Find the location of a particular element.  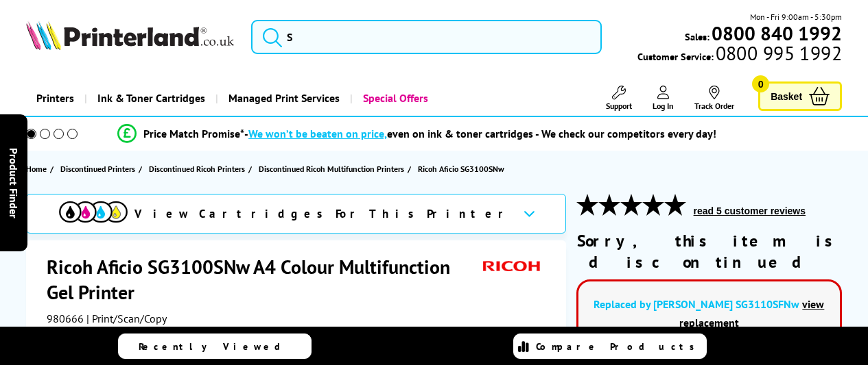

span: Discontinued Printers is located at coordinates (97, 169).